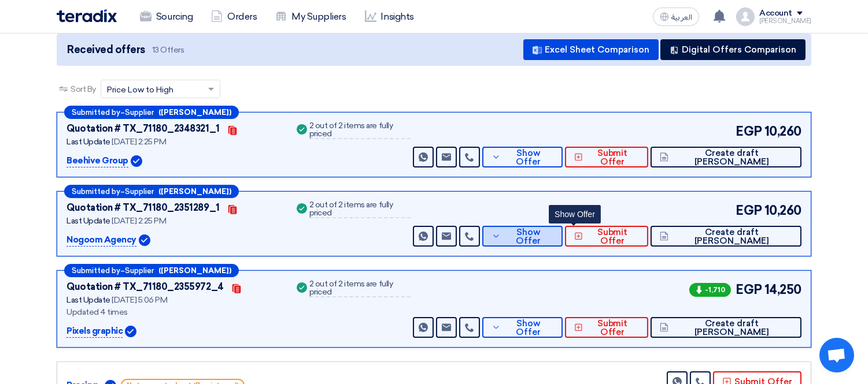  Describe the element at coordinates (575, 215) in the screenshot. I see `div: Show Offer` at that location.